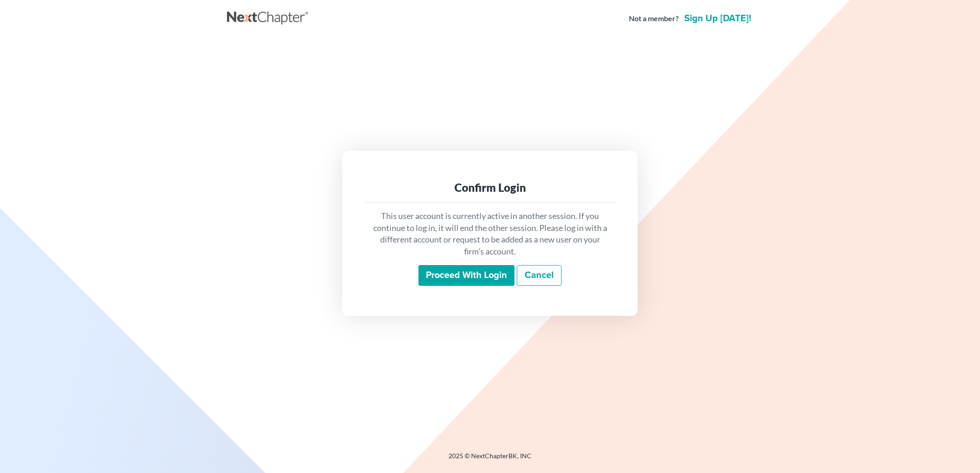  I want to click on a: Cancel, so click(539, 276).